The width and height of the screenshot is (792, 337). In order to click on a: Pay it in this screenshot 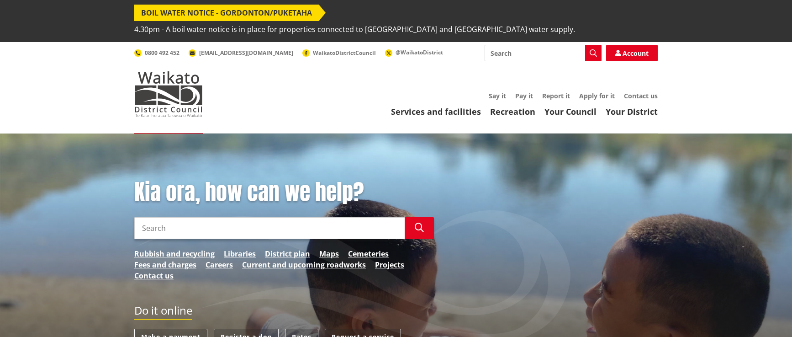, I will do `click(524, 95)`.